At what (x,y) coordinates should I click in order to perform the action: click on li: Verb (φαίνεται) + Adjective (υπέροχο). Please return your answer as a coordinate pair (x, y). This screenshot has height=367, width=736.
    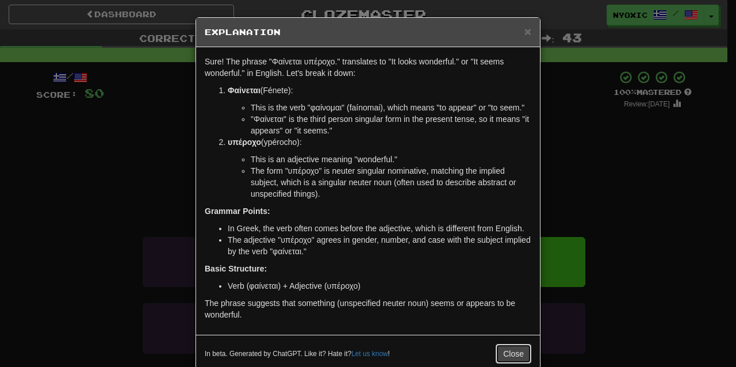
    Looking at the image, I should click on (379, 286).